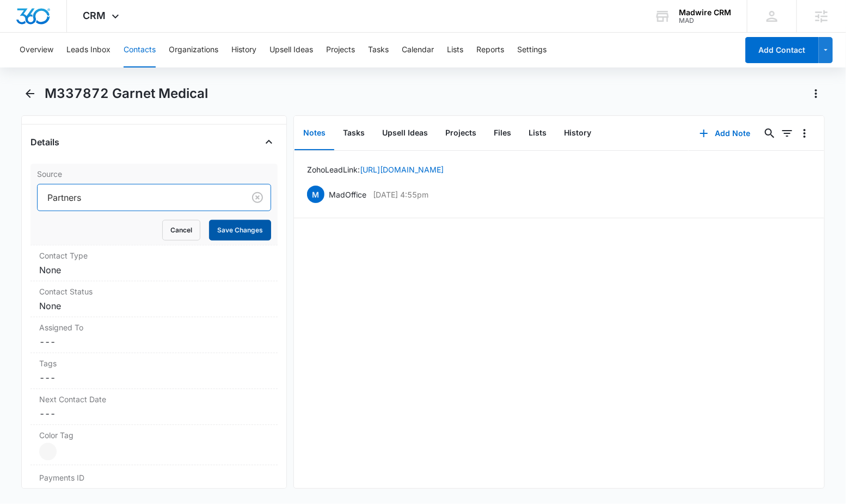  Describe the element at coordinates (154, 371) in the screenshot. I see `div: Tags---` at that location.